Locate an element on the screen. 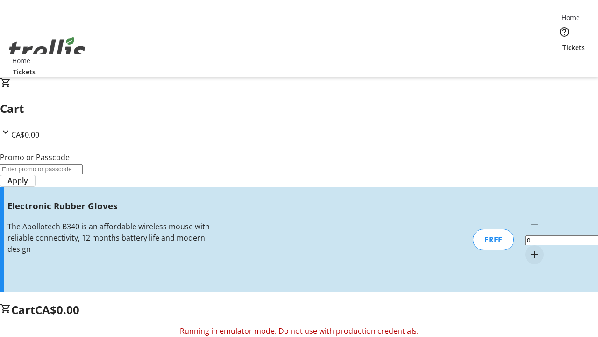 The height and width of the screenshot is (337, 598). img: Orient E2E Organization A5ZMtL5O4f's Logo is located at coordinates (47, 50).